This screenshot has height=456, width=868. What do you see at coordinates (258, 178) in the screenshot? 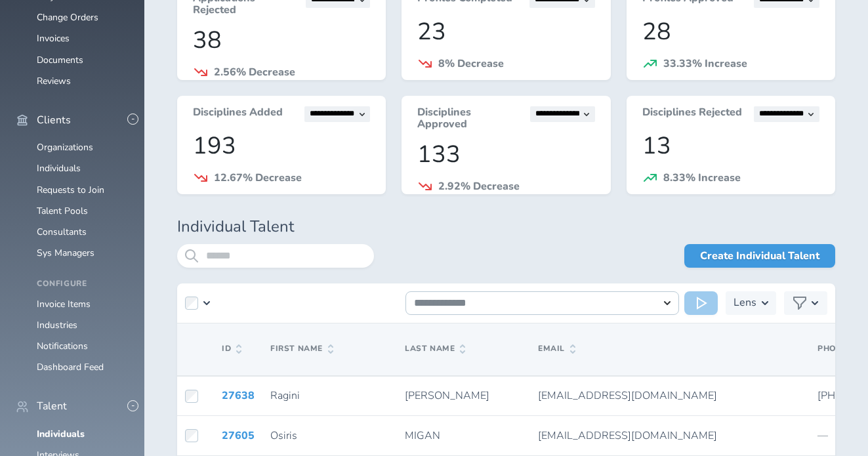
I see `span: 12.67% Decrease` at bounding box center [258, 178].